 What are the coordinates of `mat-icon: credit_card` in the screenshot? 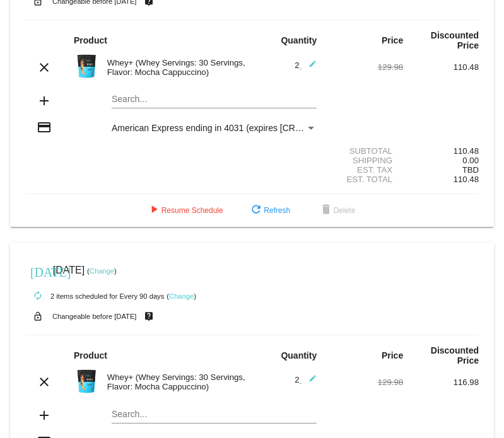 It's located at (44, 128).